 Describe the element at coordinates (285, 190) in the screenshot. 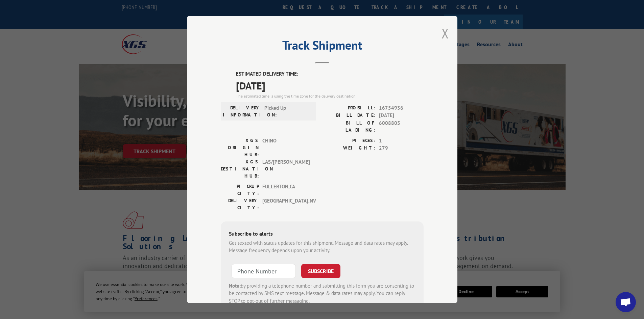

I see `span: FULLERTON , CA` at that location.